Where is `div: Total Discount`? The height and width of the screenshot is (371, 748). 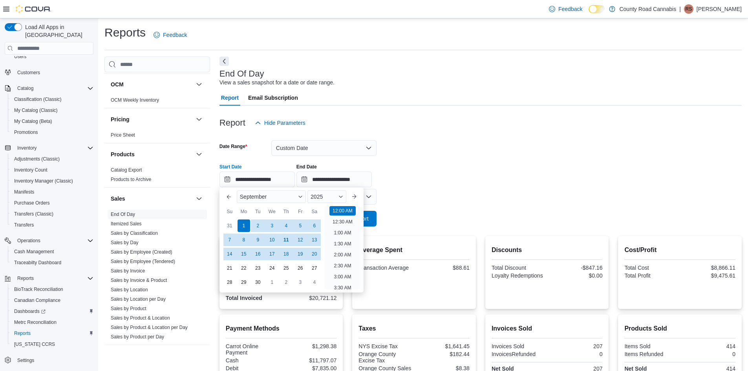
div: Total Discount is located at coordinates (518, 268).